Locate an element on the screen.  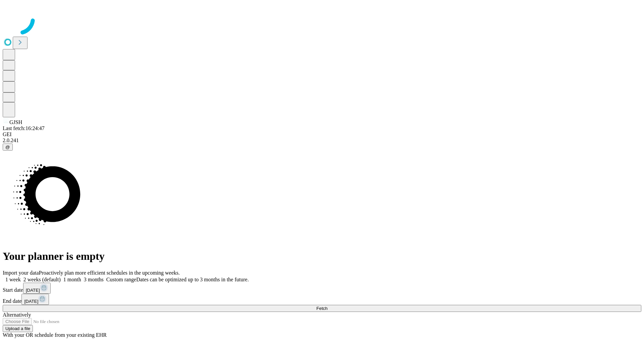
span: Alternatively is located at coordinates (17, 315).